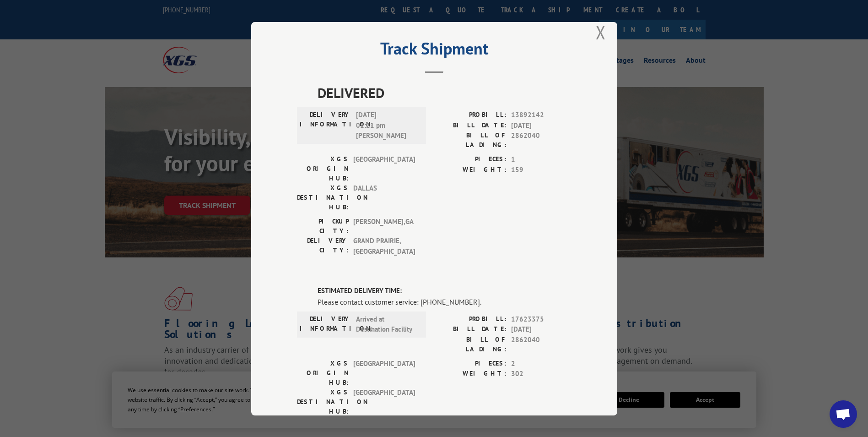 The height and width of the screenshot is (437, 868). Describe the element at coordinates (323, 226) in the screenshot. I see `label: PICKUP CITY:` at that location.